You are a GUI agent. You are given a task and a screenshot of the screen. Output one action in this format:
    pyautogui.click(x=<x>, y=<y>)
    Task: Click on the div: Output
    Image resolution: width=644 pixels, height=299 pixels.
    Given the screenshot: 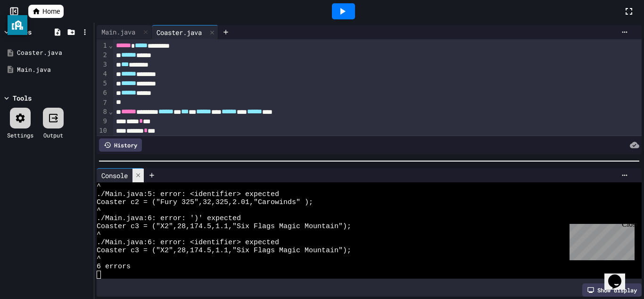 What is the action you would take?
    pyautogui.click(x=53, y=135)
    